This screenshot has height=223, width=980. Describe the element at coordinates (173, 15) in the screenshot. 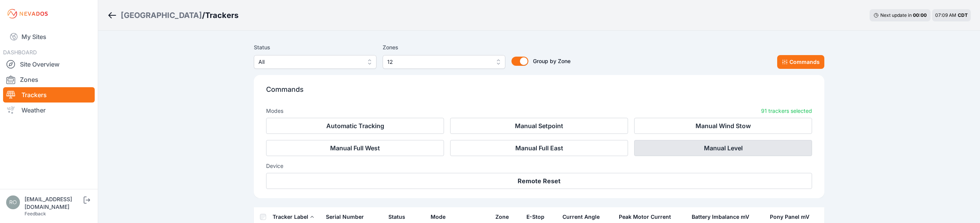

I see `nav: Breadcrumb` at that location.